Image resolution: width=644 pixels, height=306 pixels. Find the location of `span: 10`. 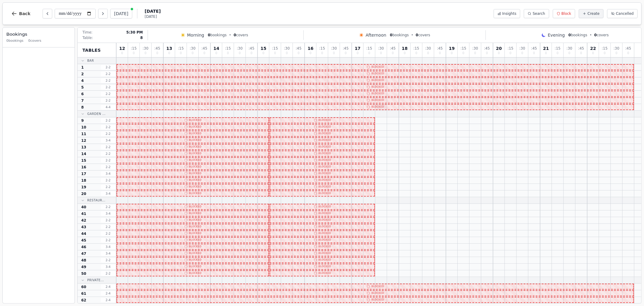

span: 10 is located at coordinates (84, 127).